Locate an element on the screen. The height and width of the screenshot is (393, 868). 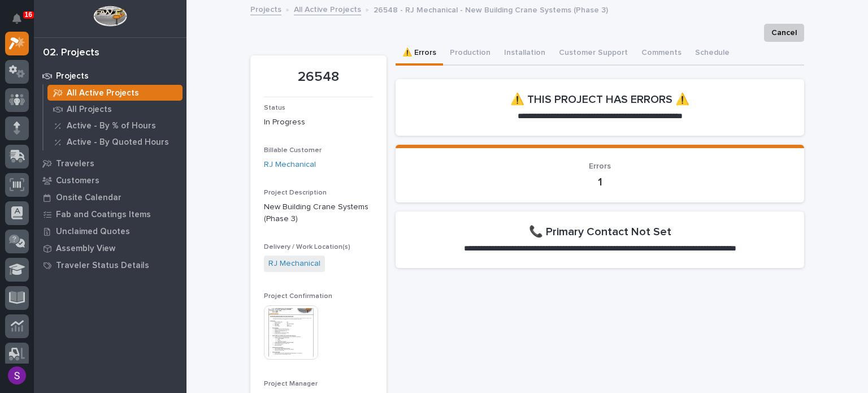
span: Delivery / Work Location(s) is located at coordinates (307, 247).